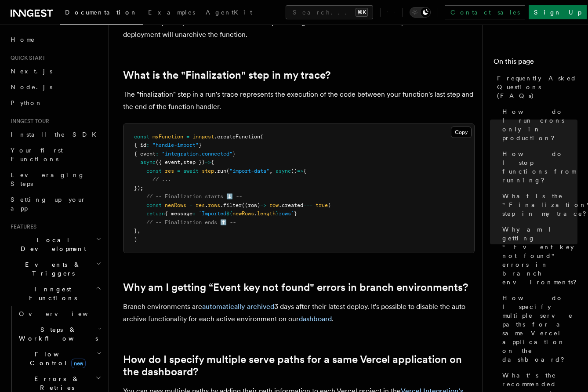  What do you see at coordinates (194, 162) in the screenshot?
I see `span: step })` at bounding box center [194, 162].